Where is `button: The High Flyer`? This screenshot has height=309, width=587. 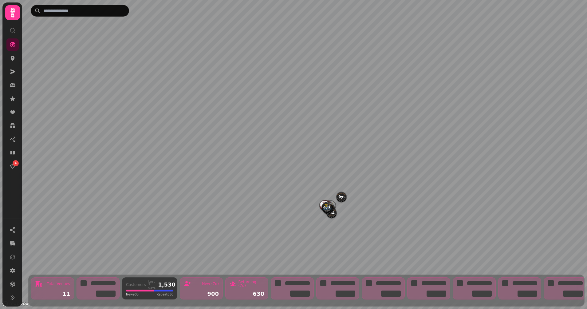
button: The High Flyer is located at coordinates (341, 197).